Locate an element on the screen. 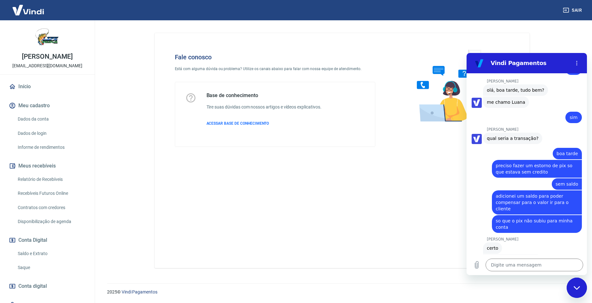  a: Contratos com credores is located at coordinates (51, 207).